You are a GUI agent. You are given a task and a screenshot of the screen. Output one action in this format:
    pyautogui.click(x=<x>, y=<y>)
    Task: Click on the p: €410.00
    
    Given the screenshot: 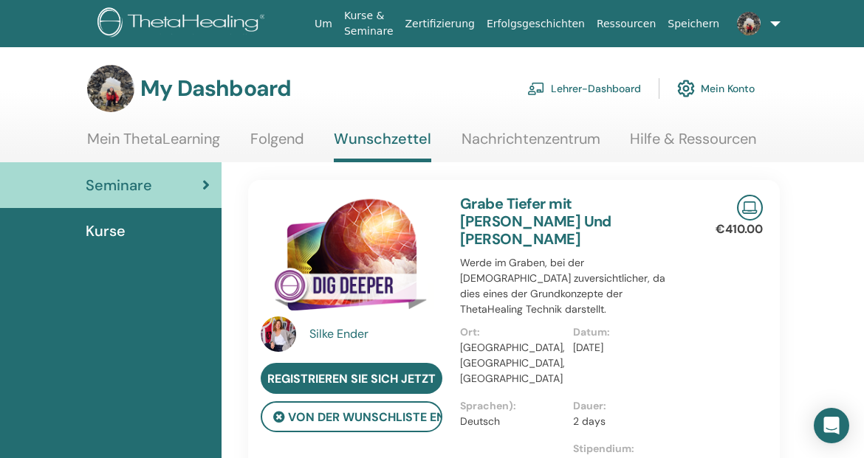 What is the action you would take?
    pyautogui.click(x=739, y=230)
    